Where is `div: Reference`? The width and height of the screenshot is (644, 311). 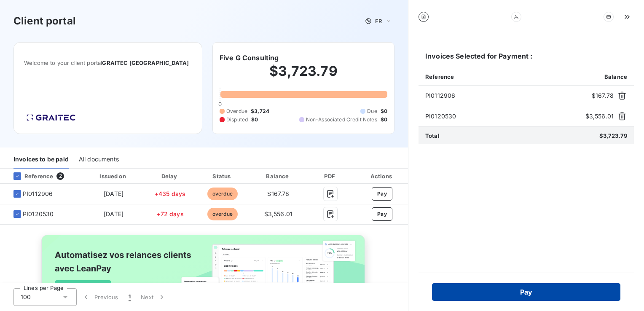 div: Reference is located at coordinates (30, 176).